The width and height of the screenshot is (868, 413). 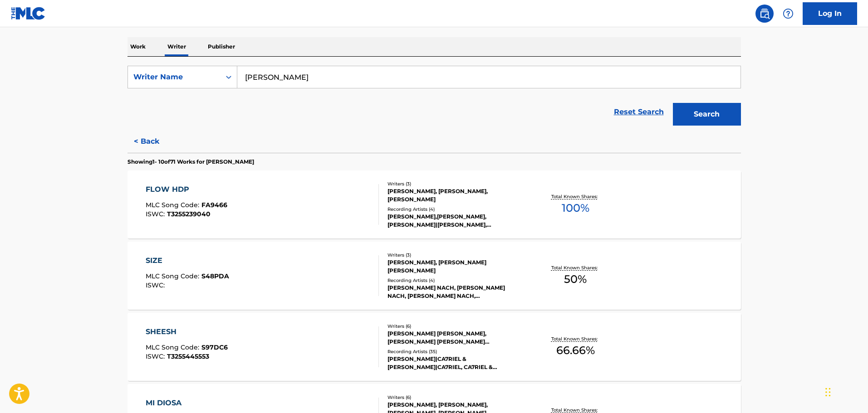 I want to click on button: Search, so click(x=707, y=114).